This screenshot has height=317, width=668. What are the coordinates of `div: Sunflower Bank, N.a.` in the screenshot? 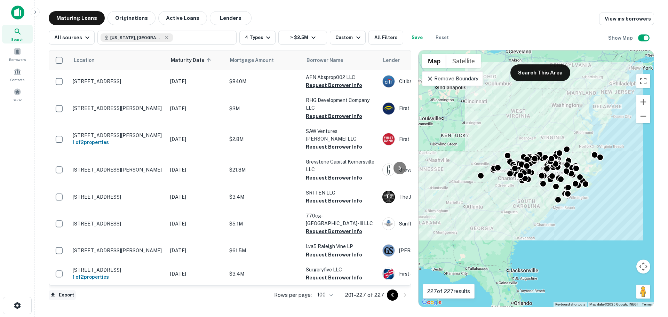 It's located at (435, 224).